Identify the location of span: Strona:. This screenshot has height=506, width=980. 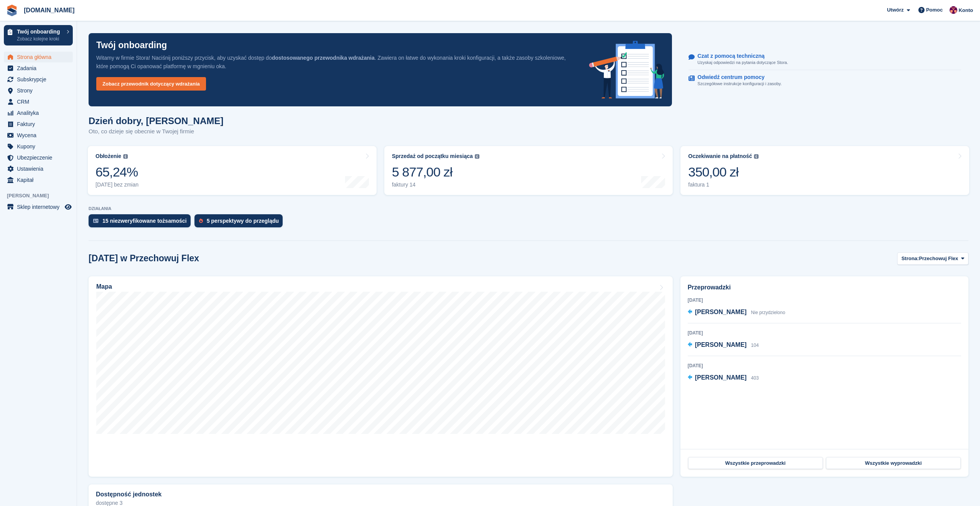
(911, 259).